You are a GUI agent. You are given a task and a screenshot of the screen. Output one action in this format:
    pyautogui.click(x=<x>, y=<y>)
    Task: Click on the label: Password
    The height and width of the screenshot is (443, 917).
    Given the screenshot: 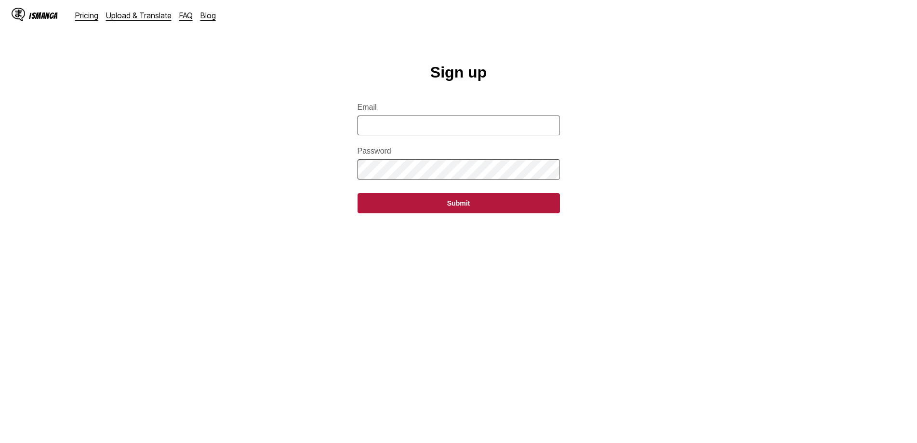 What is the action you would take?
    pyautogui.click(x=459, y=151)
    